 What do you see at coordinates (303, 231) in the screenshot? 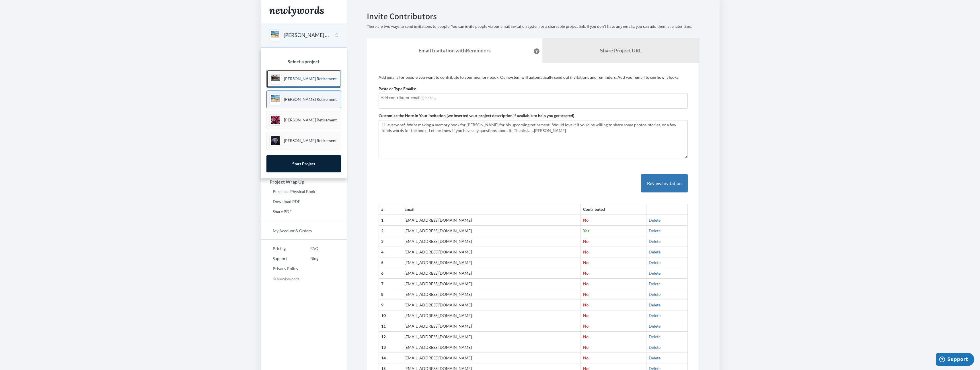
I see `a: My Account & Orders` at bounding box center [303, 231].